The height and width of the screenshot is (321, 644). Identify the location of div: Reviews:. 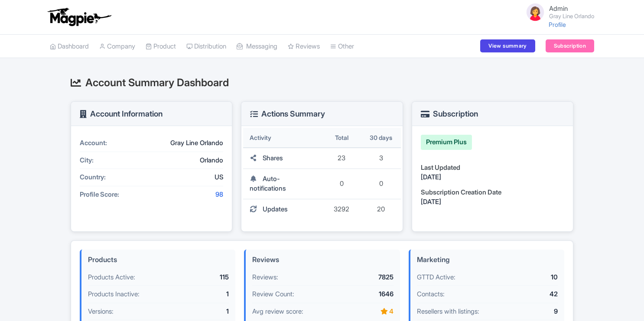
(298, 277).